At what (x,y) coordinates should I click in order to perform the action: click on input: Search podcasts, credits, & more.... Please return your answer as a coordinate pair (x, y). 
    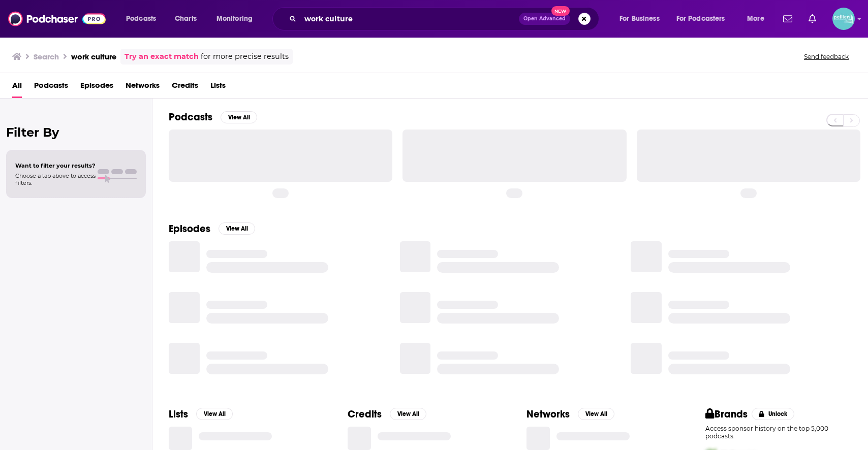
    Looking at the image, I should click on (410, 19).